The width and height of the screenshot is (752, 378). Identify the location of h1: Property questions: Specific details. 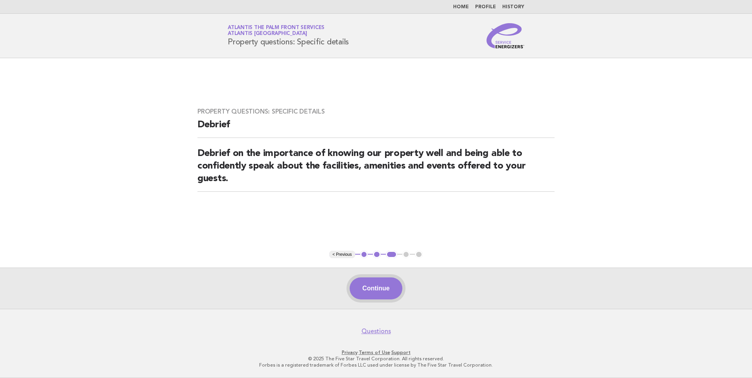
(288, 36).